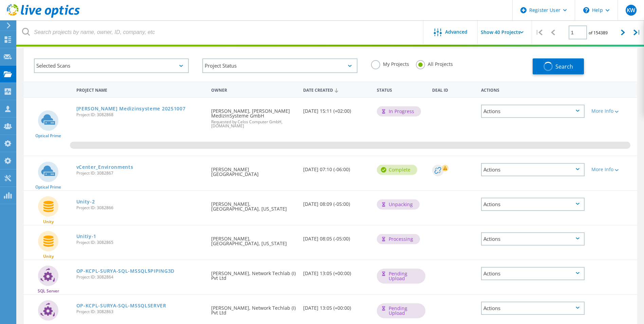 This screenshot has width=644, height=324. What do you see at coordinates (456, 32) in the screenshot?
I see `span: Advanced` at bounding box center [456, 32].